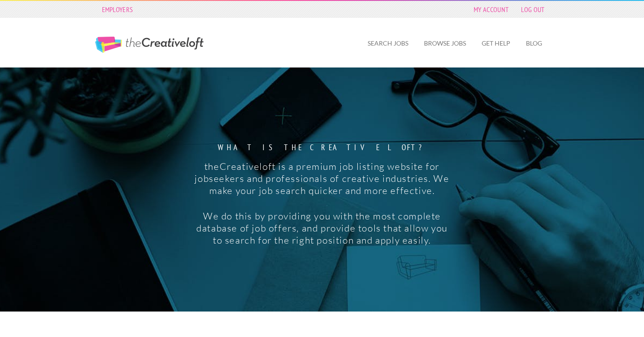 The image size is (644, 337). I want to click on a: The Creative Loft, so click(149, 45).